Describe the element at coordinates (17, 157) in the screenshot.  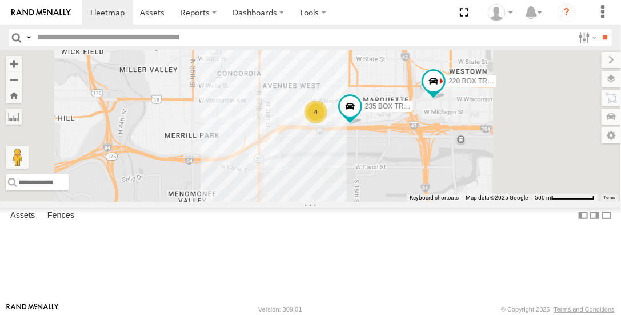
I see `button: Drag Pegman onto the map to open Street View` at that location.